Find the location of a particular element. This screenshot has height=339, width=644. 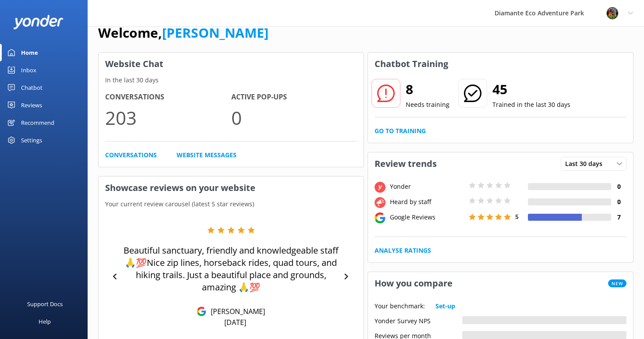

div: Heard by staff is located at coordinates (427, 202).